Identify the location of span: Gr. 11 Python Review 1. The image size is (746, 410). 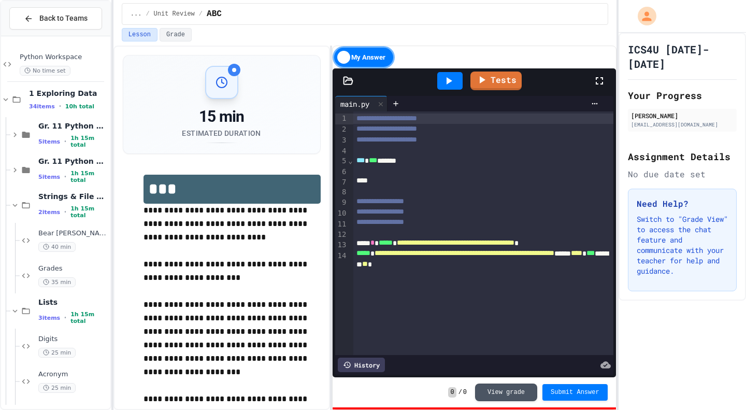
(73, 126).